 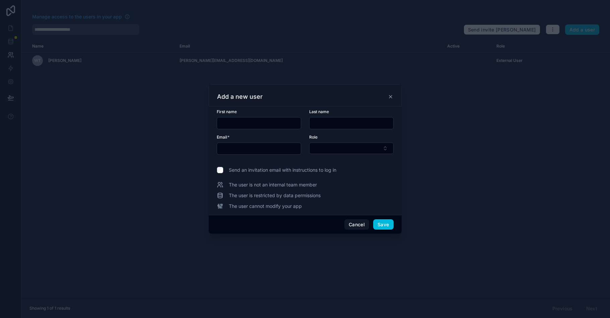 What do you see at coordinates (240, 97) in the screenshot?
I see `h3: Add a new user` at bounding box center [240, 97].